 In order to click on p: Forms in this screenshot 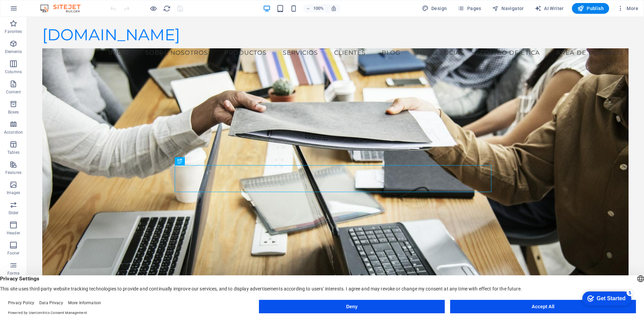, I will do `click(13, 274)`.